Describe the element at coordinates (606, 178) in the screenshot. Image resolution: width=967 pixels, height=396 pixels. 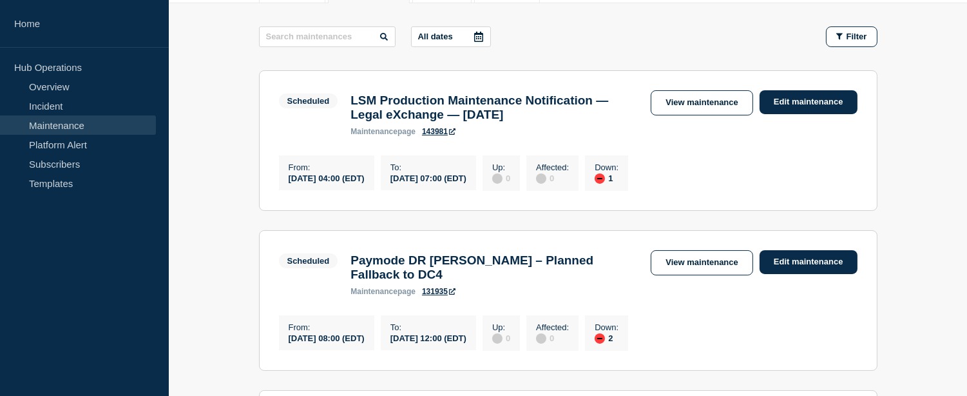
I see `div: 1` at that location.